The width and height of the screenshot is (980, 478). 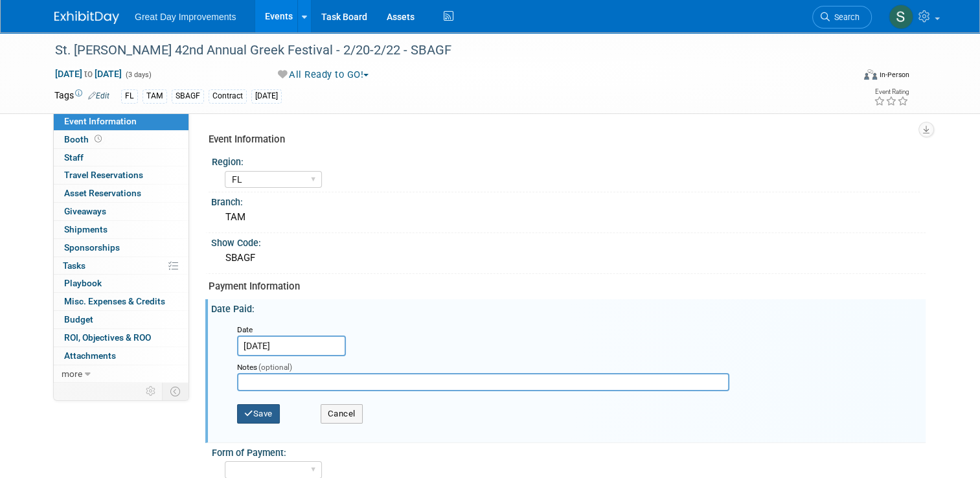 I want to click on div: Event Rating, so click(x=892, y=92).